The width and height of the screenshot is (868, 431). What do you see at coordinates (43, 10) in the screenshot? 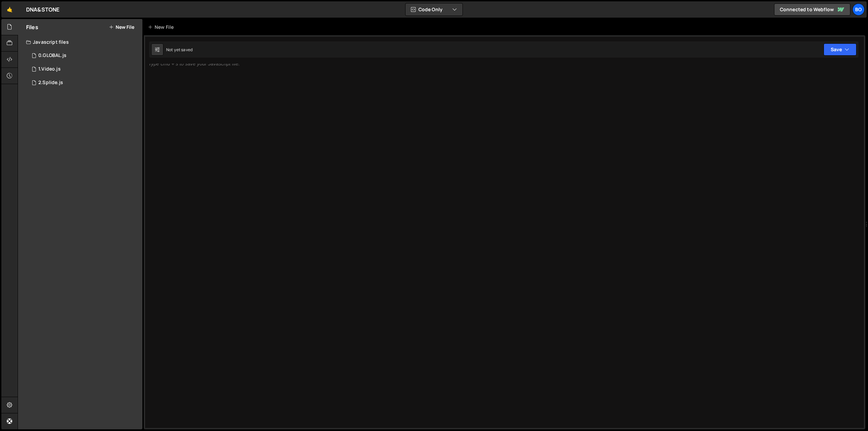
I see `div: DNA&STONE` at bounding box center [43, 10].